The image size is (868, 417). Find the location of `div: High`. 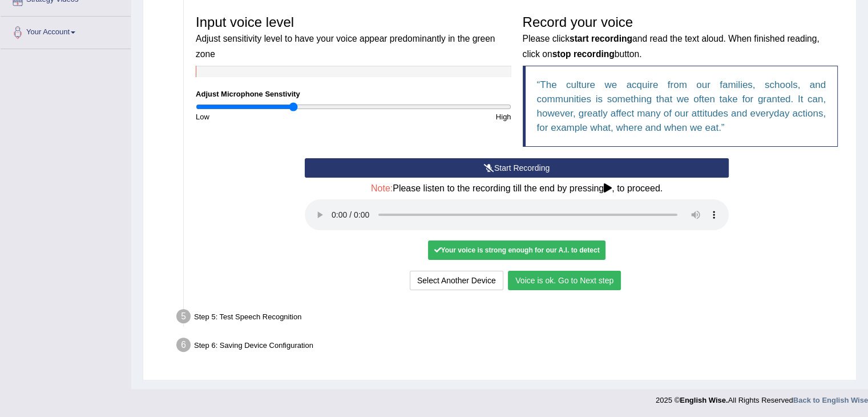

div: High is located at coordinates (435, 117).